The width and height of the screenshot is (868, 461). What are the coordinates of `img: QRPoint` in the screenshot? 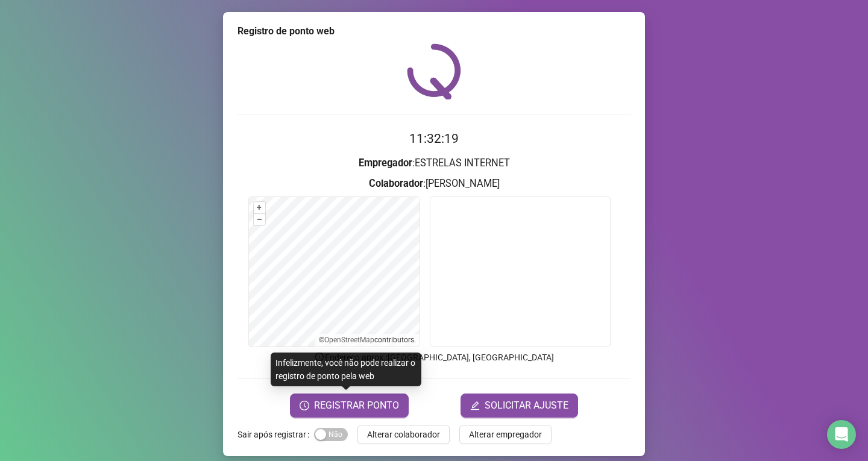 It's located at (434, 71).